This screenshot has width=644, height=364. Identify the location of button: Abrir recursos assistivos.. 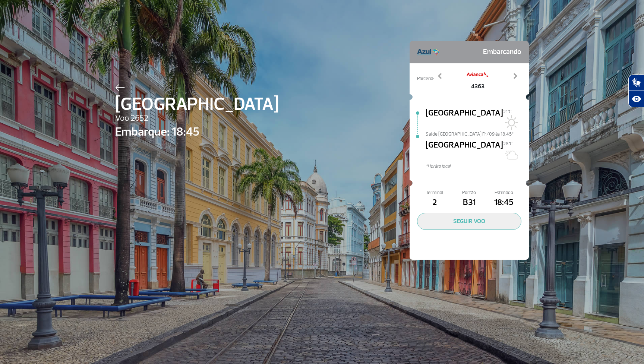
(636, 99).